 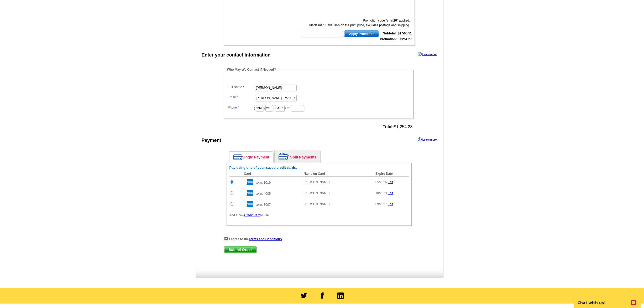 I want to click on span: 05/2026, so click(x=381, y=182).